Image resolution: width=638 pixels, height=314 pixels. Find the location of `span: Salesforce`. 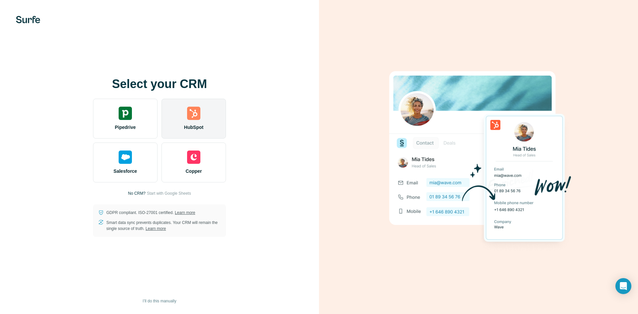

span: Salesforce is located at coordinates (125, 171).